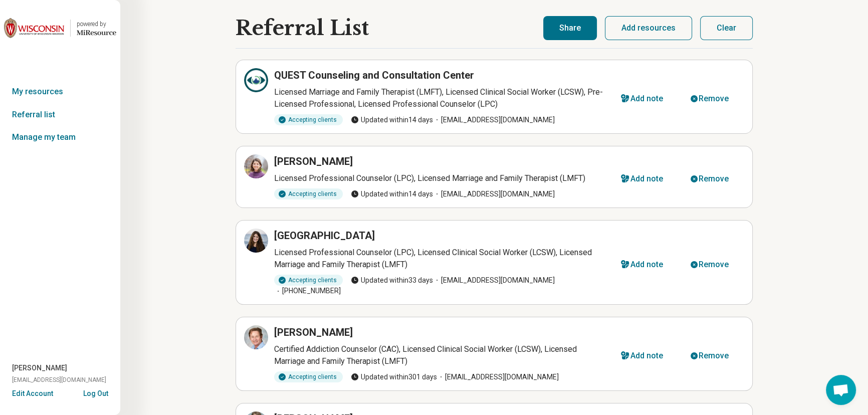 Image resolution: width=868 pixels, height=415 pixels. I want to click on button: Edit Account, so click(33, 394).